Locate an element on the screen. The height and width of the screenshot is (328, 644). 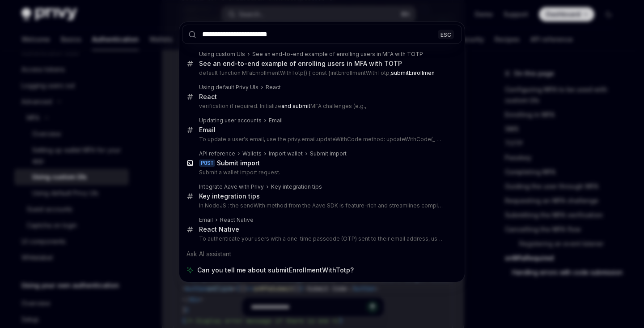
p: Submit a wallet import request. is located at coordinates (321, 172).